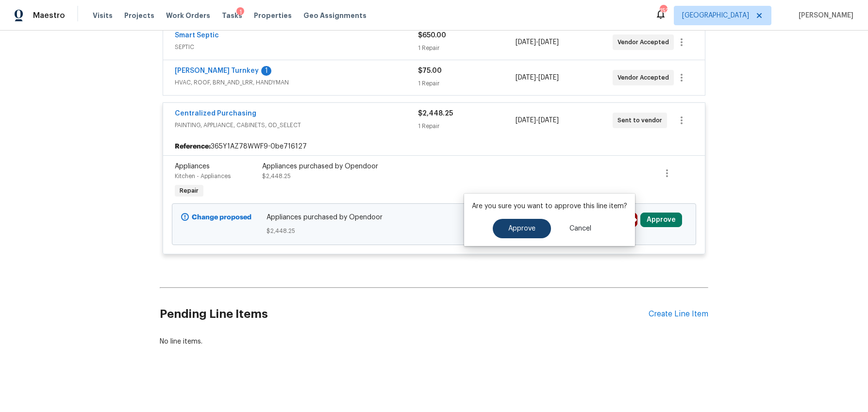 Image resolution: width=868 pixels, height=412 pixels. Describe the element at coordinates (189, 191) in the screenshot. I see `span: Repair` at that location.